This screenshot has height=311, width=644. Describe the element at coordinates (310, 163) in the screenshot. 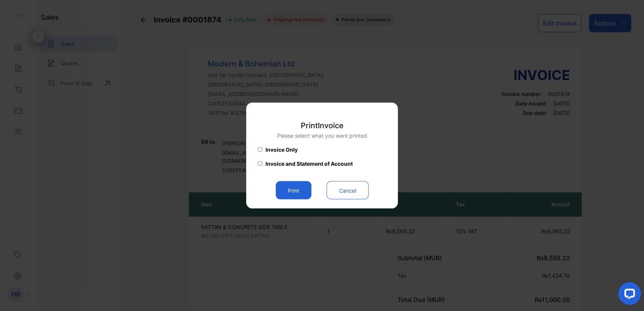

I see `span: Invoice and Statement of Account` at that location.